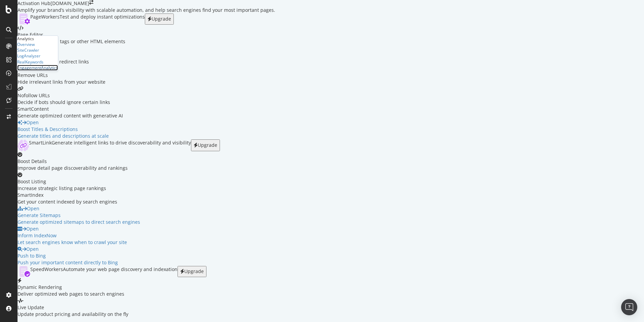  What do you see at coordinates (119, 287) in the screenshot?
I see `div: Dynamic Rendering` at bounding box center [119, 287].